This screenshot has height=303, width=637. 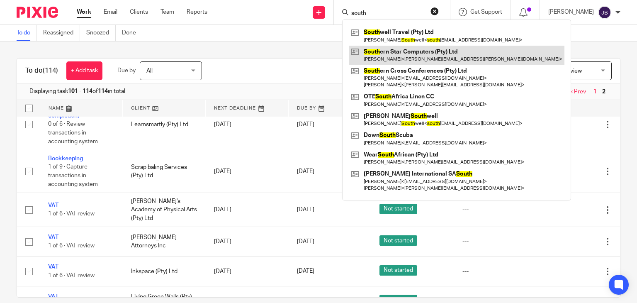 What do you see at coordinates (50, 70) in the screenshot?
I see `span: (114)` at bounding box center [50, 70].